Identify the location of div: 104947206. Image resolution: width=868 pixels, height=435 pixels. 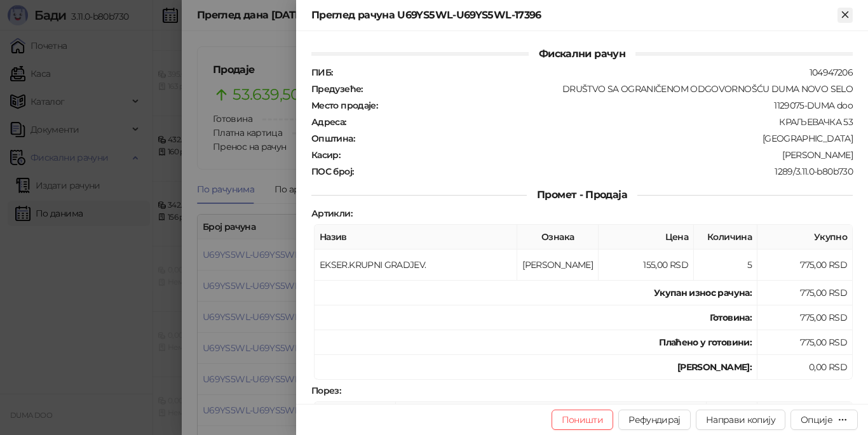
(593, 72).